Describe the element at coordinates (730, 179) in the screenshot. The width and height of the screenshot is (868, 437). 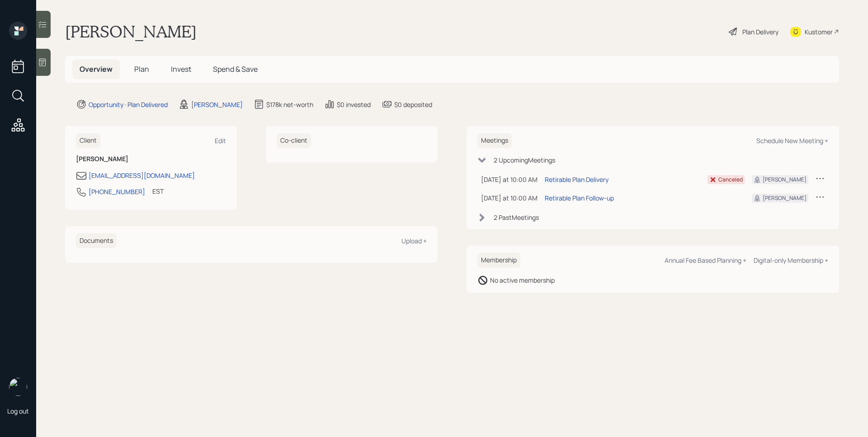
I see `div: Canceled` at that location.